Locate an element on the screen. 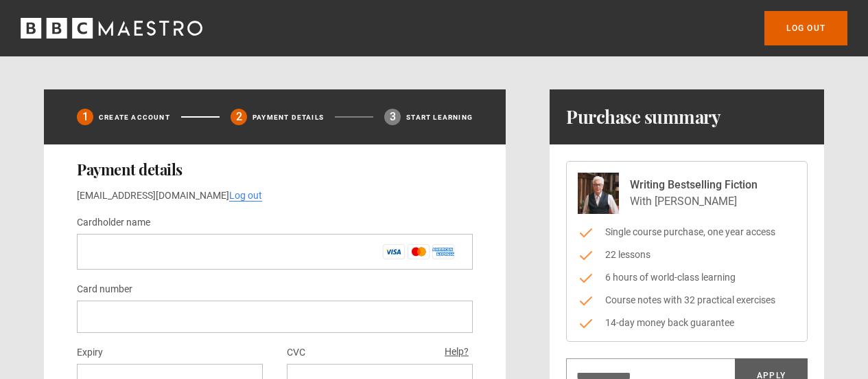 The height and width of the screenshot is (379, 868). p: Payment details is located at coordinates (288, 117).